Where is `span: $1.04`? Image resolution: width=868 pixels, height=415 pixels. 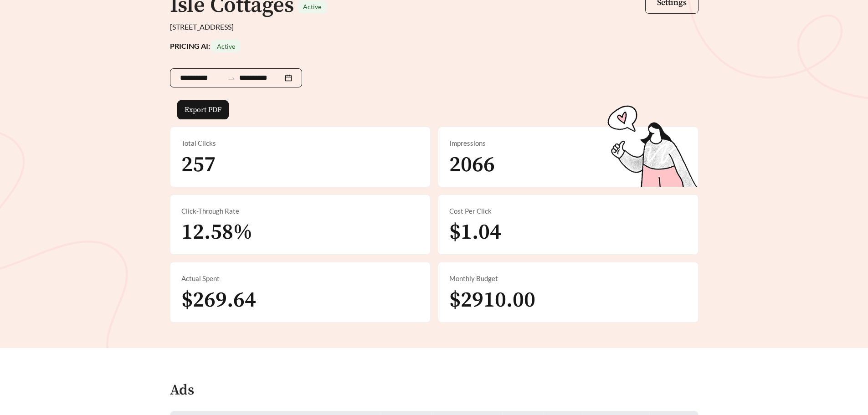
span: $1.04 is located at coordinates (476, 232).